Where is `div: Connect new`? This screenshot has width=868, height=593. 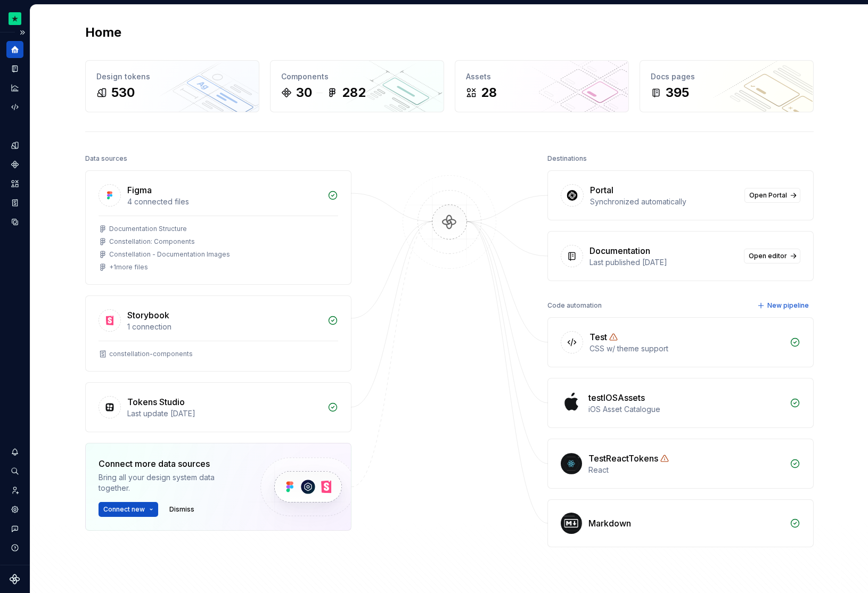 div: Connect new is located at coordinates (128, 510).